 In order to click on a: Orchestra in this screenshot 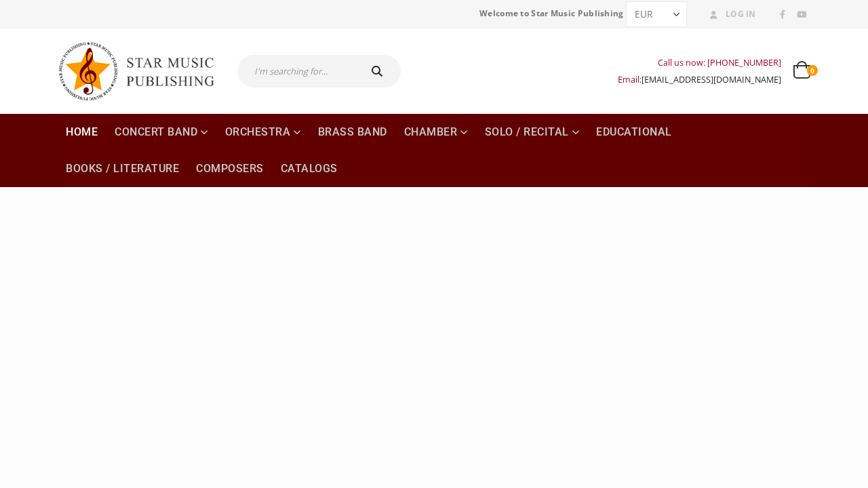, I will do `click(263, 132)`.